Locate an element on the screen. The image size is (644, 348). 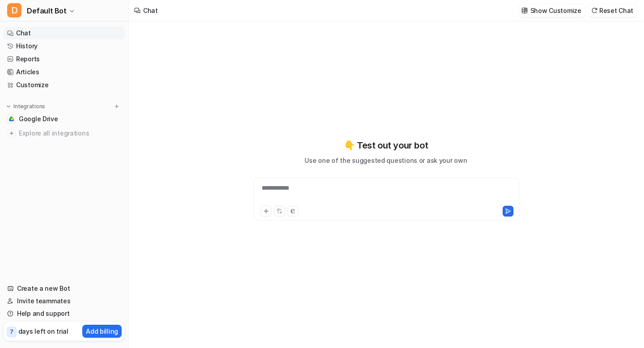
p: days left on trial is located at coordinates (43, 331).